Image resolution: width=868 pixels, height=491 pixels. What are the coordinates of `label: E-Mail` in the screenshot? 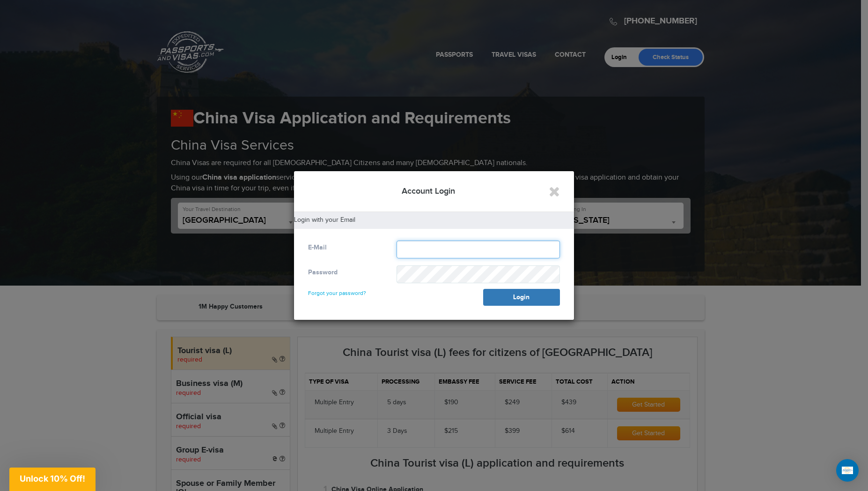 It's located at (318, 247).